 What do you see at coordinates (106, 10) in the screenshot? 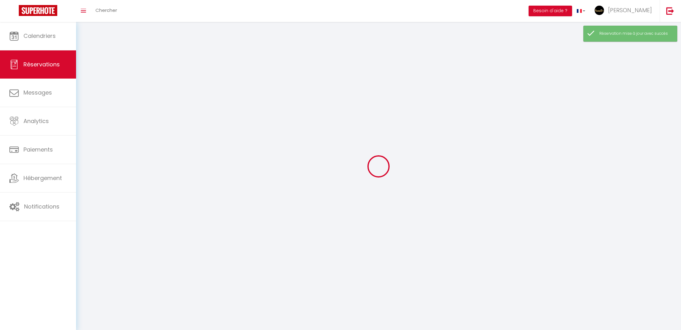
I see `span: Chercher` at bounding box center [106, 10].